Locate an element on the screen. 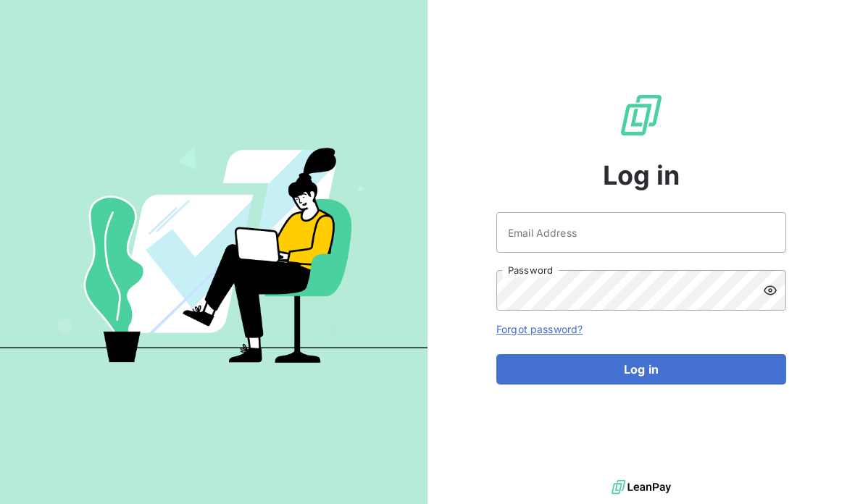 The width and height of the screenshot is (855, 504). input: placeholder is located at coordinates (641, 233).